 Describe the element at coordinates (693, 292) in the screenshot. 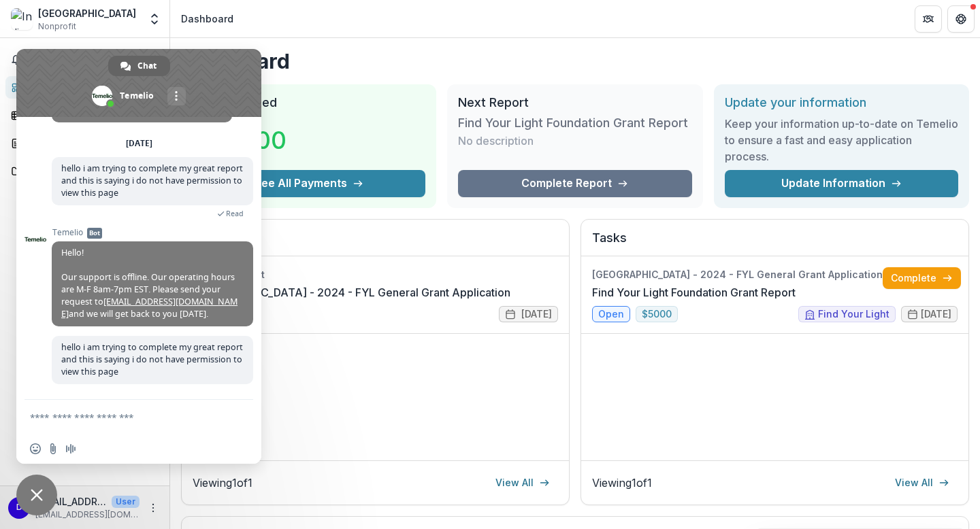

I see `a: Find Your Light Foundation Grant Report` at that location.